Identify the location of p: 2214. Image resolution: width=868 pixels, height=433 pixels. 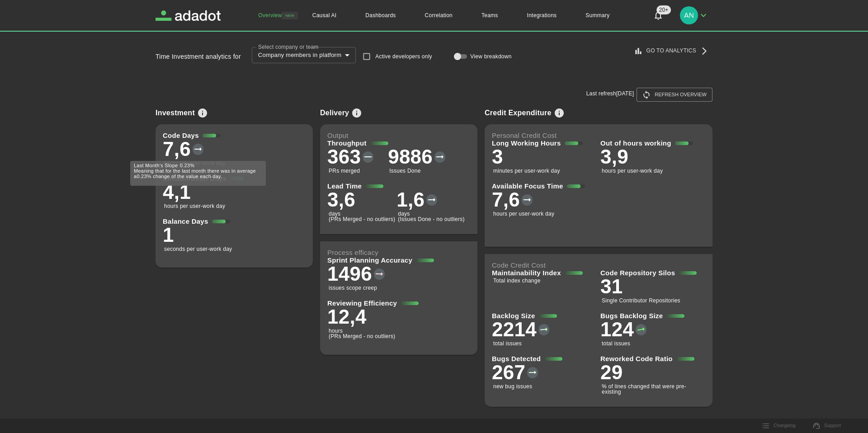
(514, 330).